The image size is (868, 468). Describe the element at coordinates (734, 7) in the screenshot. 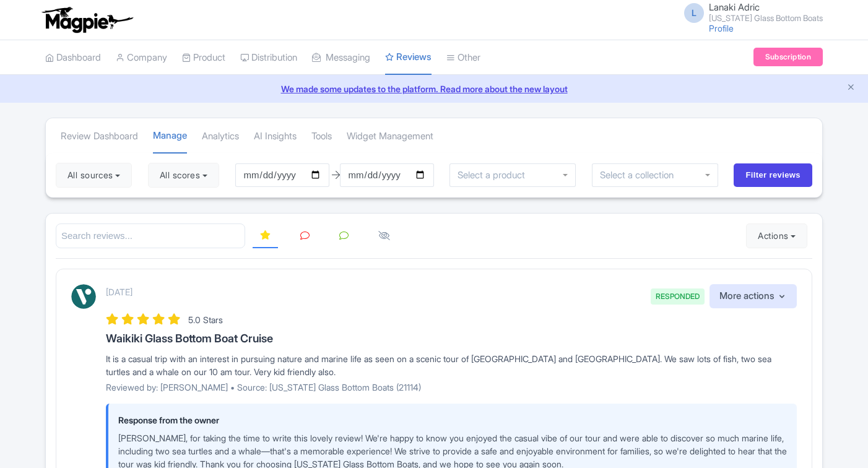

I see `span: Lanaki Adric` at that location.